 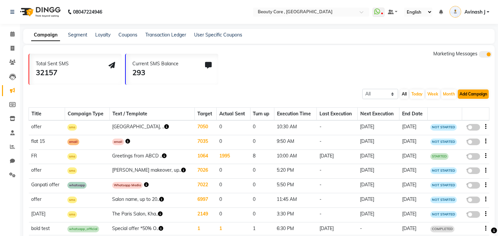 I want to click on th: Last Execution, so click(x=337, y=114).